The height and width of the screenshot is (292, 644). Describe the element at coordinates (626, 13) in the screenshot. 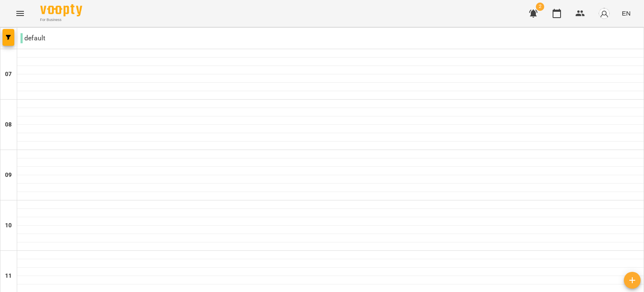

I see `span: EN` at that location.